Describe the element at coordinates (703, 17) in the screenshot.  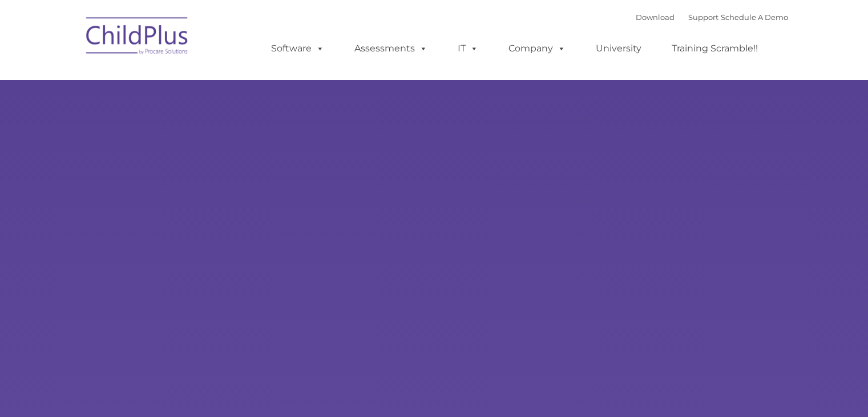
I see `a: Support` at that location.